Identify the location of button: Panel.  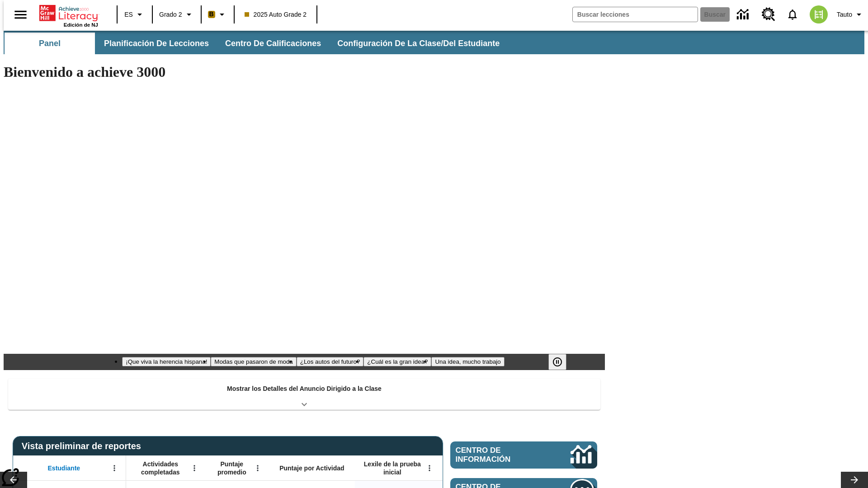
(49, 43).